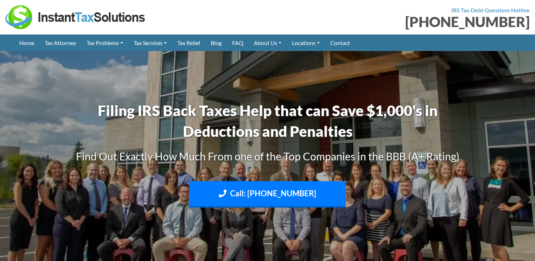 This screenshot has height=261, width=535. What do you see at coordinates (60, 43) in the screenshot?
I see `a: Tax Attorney` at bounding box center [60, 43].